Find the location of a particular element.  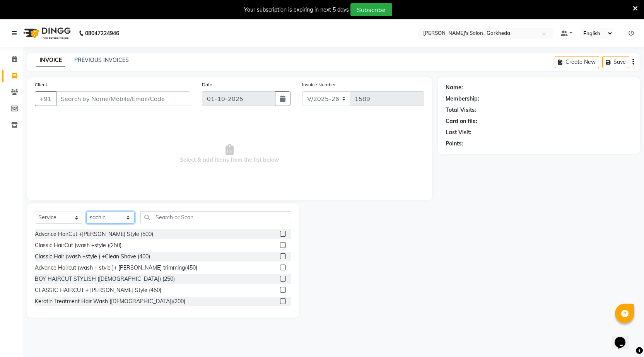

button: Create New is located at coordinates (577, 62).